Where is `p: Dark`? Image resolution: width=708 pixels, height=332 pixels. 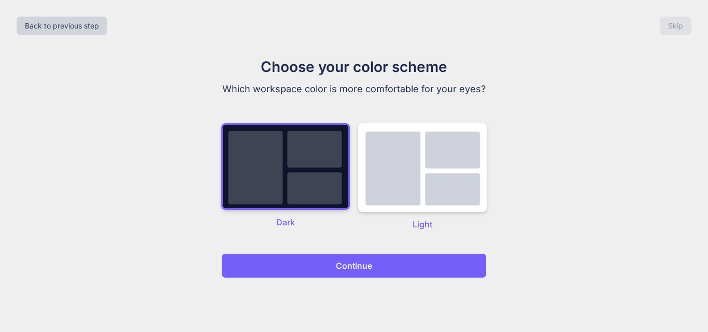
p: Dark is located at coordinates (285, 222).